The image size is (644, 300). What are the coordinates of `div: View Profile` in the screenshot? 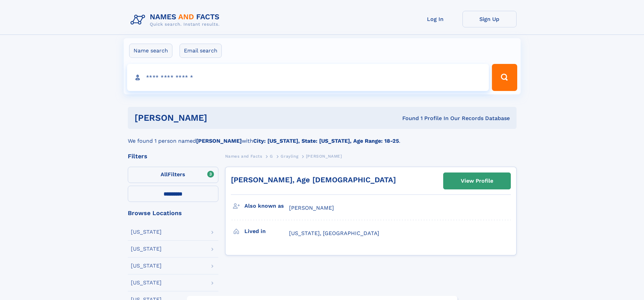 It's located at (477, 181).